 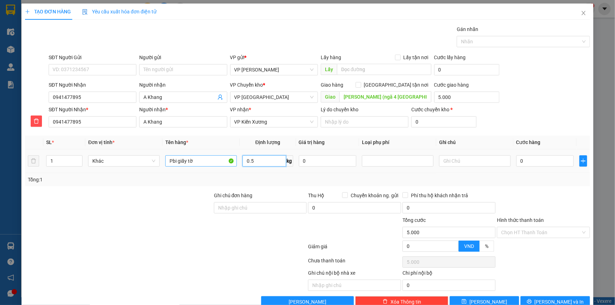 What do you see at coordinates (398, 142) in the screenshot?
I see `th: Loại phụ phí` at bounding box center [398, 142].